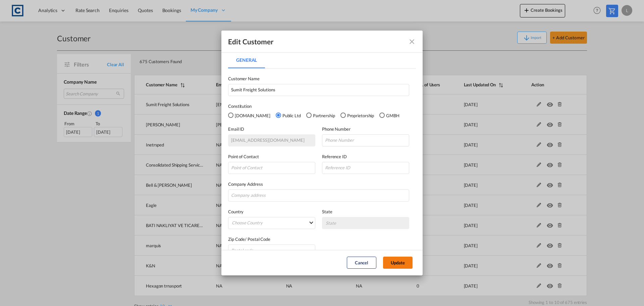 This screenshot has width=644, height=306. I want to click on button: Cancel, so click(361, 263).